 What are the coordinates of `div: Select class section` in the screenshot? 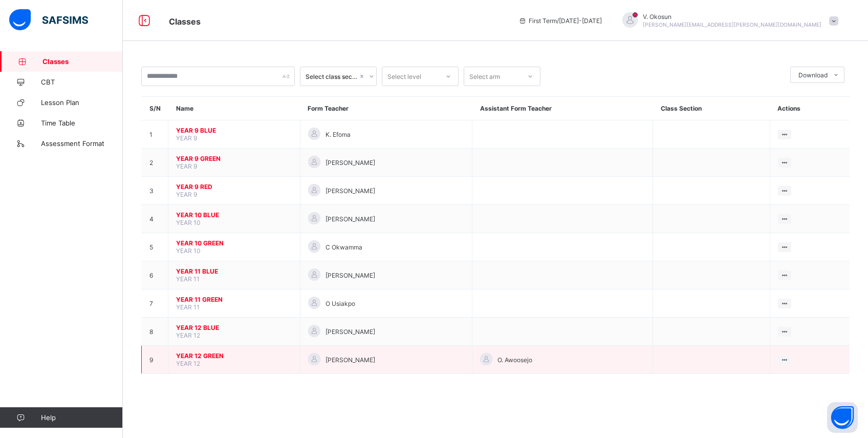 It's located at (331, 76).